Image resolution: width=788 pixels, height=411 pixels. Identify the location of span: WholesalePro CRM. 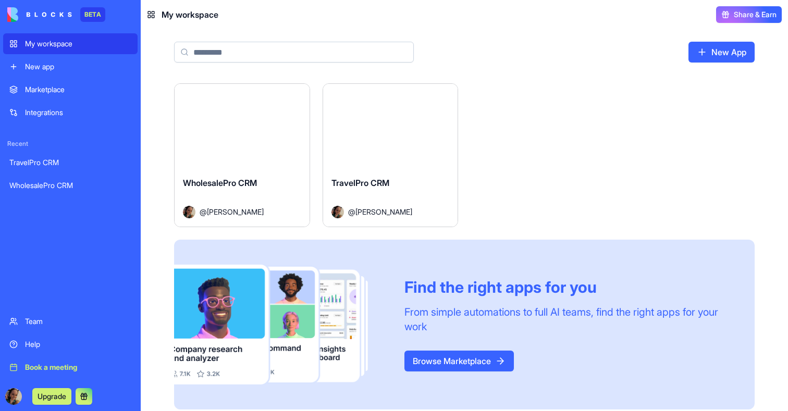
(220, 183).